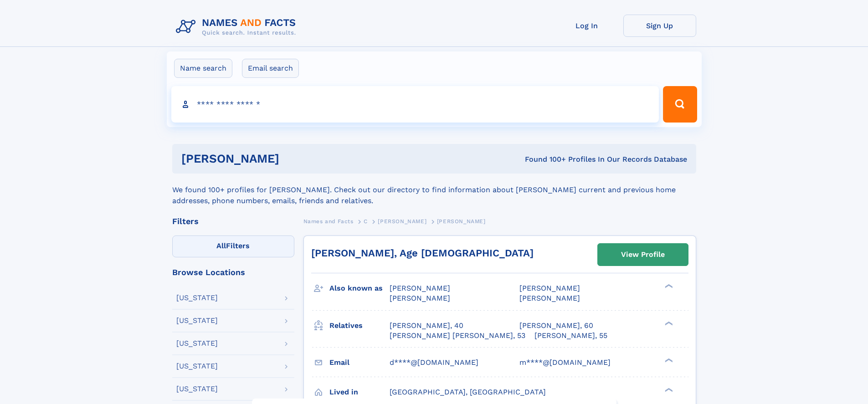 The image size is (868, 404). Describe the element at coordinates (660, 26) in the screenshot. I see `a: Sign Up` at that location.